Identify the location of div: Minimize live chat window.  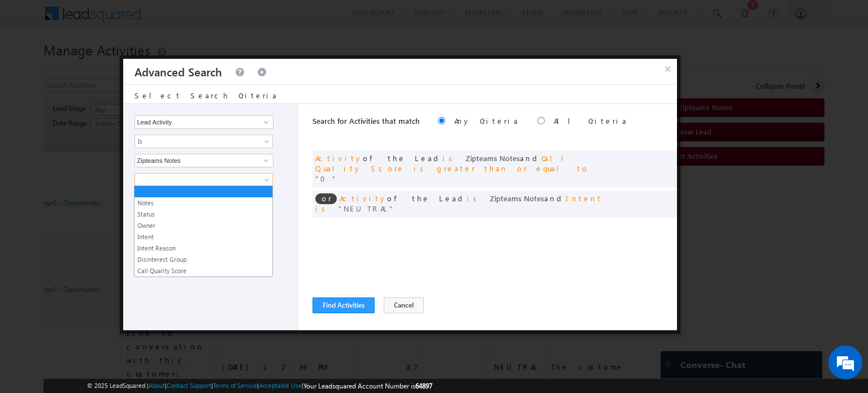
(199, 19).